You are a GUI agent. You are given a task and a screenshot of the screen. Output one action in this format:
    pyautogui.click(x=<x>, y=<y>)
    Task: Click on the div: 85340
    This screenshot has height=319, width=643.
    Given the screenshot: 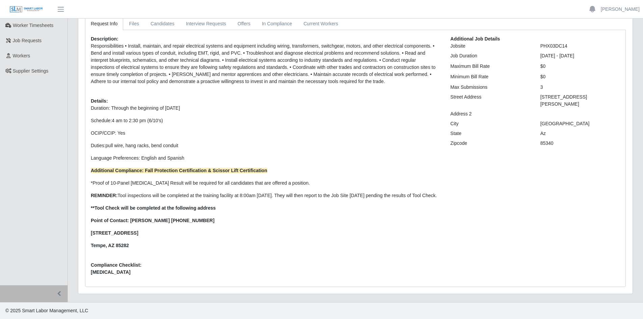 What is the action you would take?
    pyautogui.click(x=580, y=143)
    